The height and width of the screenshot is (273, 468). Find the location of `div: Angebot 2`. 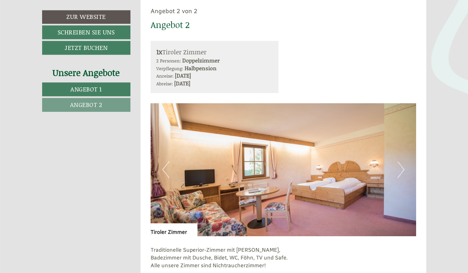

div: Angebot 2 is located at coordinates (170, 24).